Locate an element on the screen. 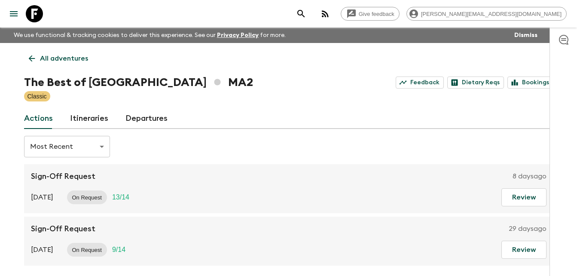 This screenshot has height=276, width=577. a: Dietary Reqs is located at coordinates (475, 82).